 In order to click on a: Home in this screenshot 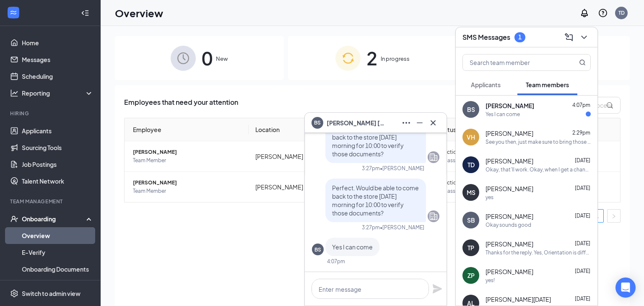, I will do `click(58, 43)`.